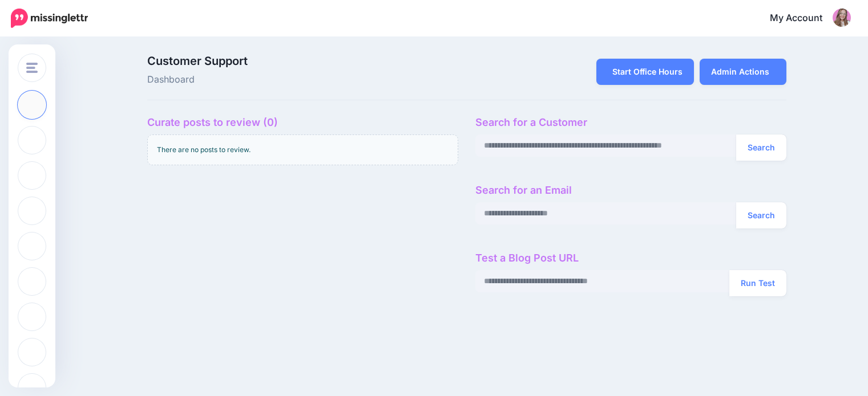  I want to click on a: My Account, so click(804, 18).